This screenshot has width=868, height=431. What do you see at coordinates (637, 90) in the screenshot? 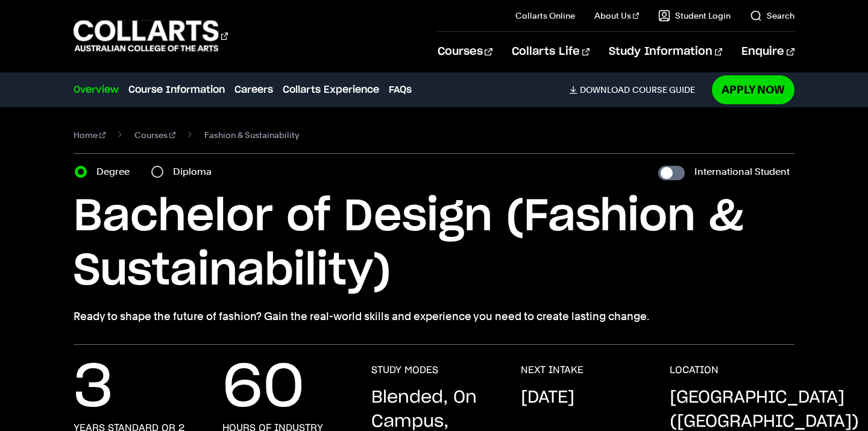
I see `a: DownloadCourse Guide` at bounding box center [637, 90].